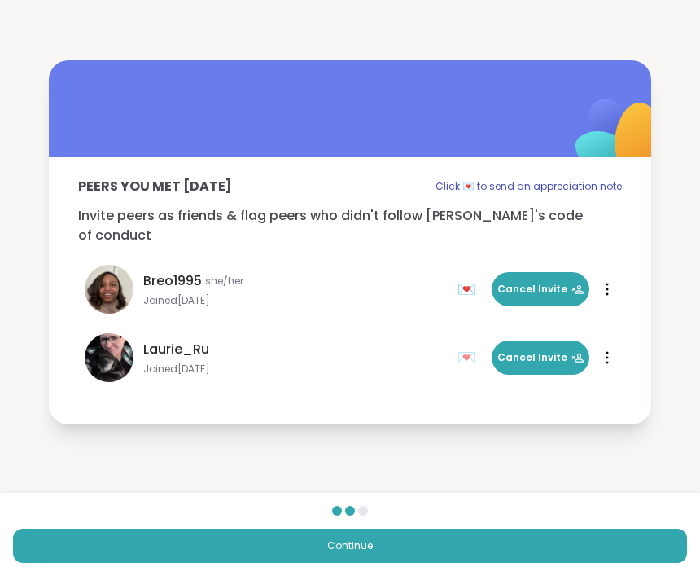  Describe the element at coordinates (350, 545) in the screenshot. I see `button: Continue` at that location.